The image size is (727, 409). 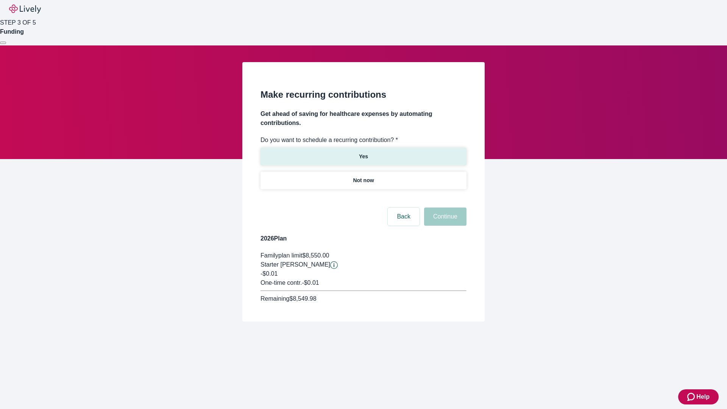 What do you see at coordinates (269, 273) in the screenshot?
I see `span: -$0.01` at bounding box center [269, 273].